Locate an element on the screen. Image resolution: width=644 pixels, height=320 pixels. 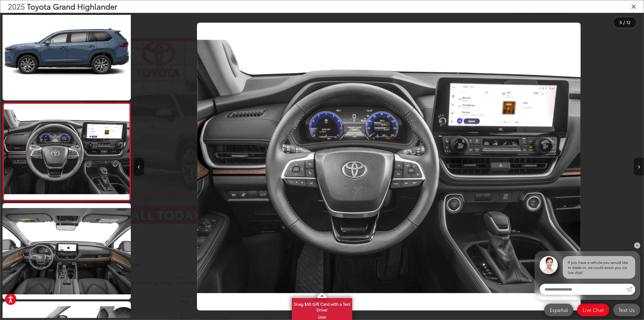
span: 2025 is located at coordinates (16, 6).